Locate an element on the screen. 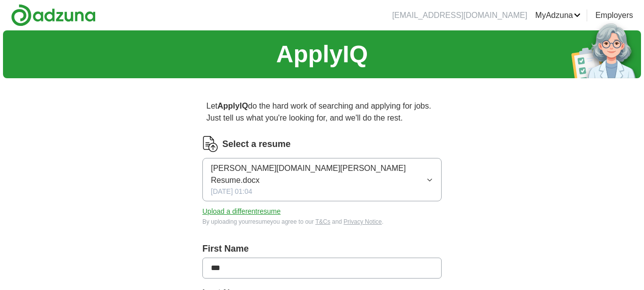 The height and width of the screenshot is (290, 644). strong: ApplyIQ is located at coordinates (232, 106).